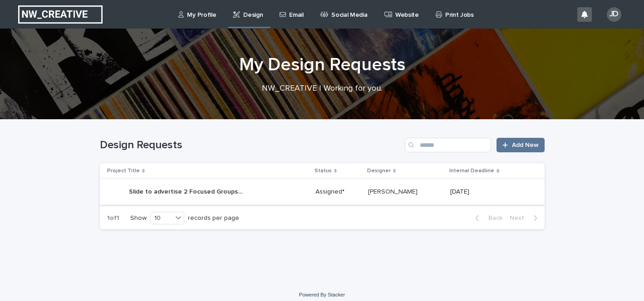 The width and height of the screenshot is (644, 301). What do you see at coordinates (138, 218) in the screenshot?
I see `p: Show` at bounding box center [138, 218].